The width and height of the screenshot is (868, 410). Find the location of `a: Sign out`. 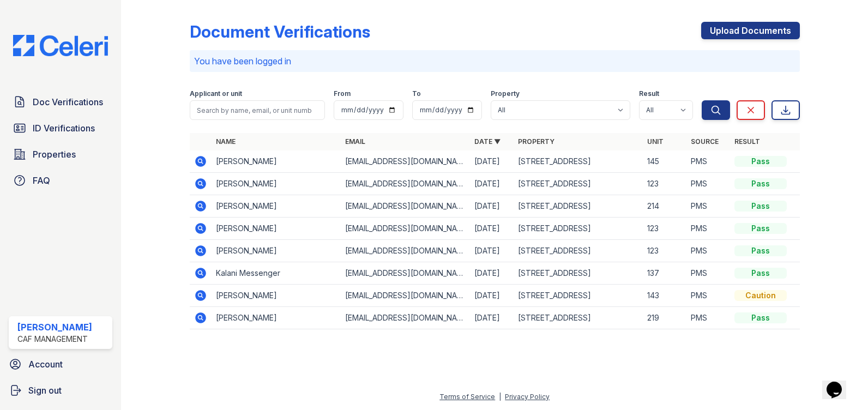

a: Sign out is located at coordinates (61, 390).